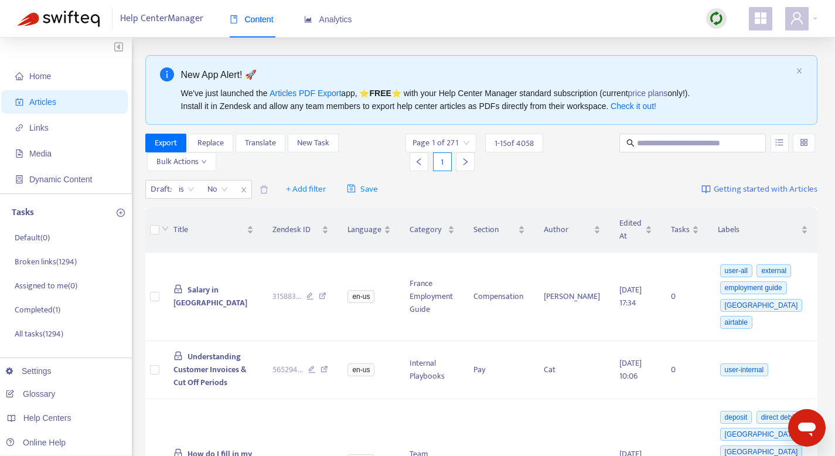 The image size is (835, 456). I want to click on span: Translate, so click(260, 143).